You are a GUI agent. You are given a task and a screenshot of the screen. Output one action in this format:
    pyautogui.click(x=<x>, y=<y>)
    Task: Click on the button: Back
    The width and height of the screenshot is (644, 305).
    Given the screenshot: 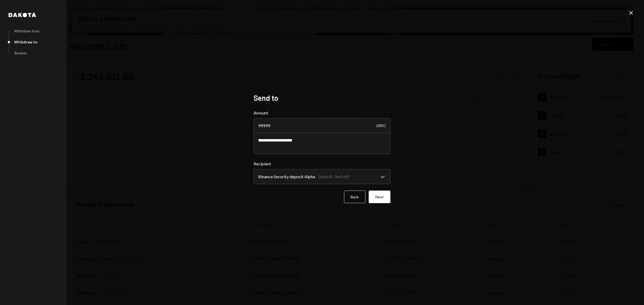 What is the action you would take?
    pyautogui.click(x=355, y=197)
    